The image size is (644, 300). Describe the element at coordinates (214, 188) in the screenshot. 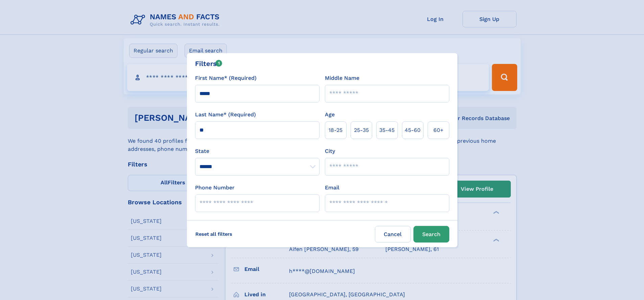

I see `label: Phone Number` at that location.